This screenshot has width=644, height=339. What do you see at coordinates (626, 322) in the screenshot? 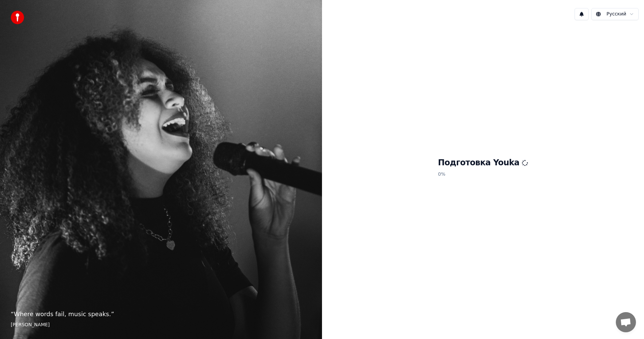
I see `a: Открытый чат` at bounding box center [626, 322].